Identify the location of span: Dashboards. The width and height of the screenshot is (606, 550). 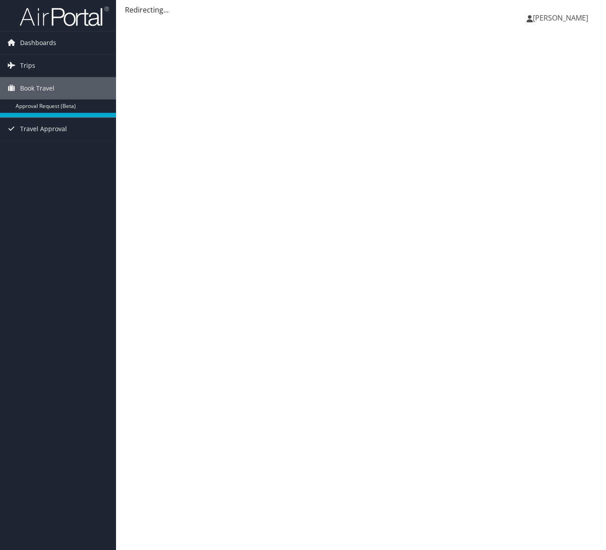
(38, 43).